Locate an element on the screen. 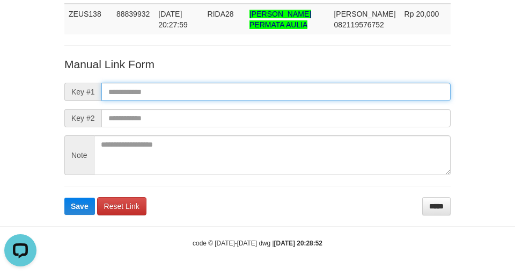 Image resolution: width=515 pixels, height=275 pixels. span: Reset Link is located at coordinates (122, 206).